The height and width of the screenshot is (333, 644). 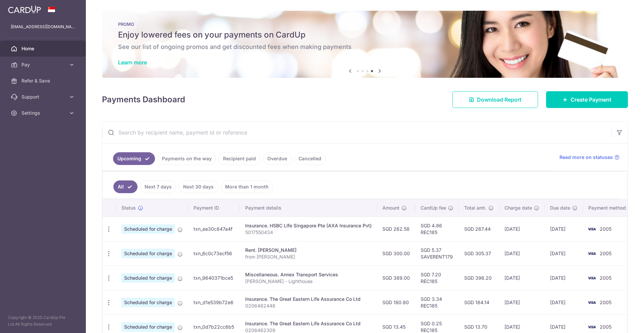 I want to click on td: SGD 389.00, so click(x=396, y=277).